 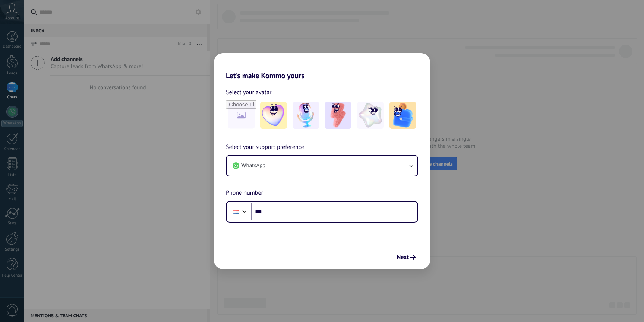 I want to click on button: WhatsApp, so click(x=322, y=165).